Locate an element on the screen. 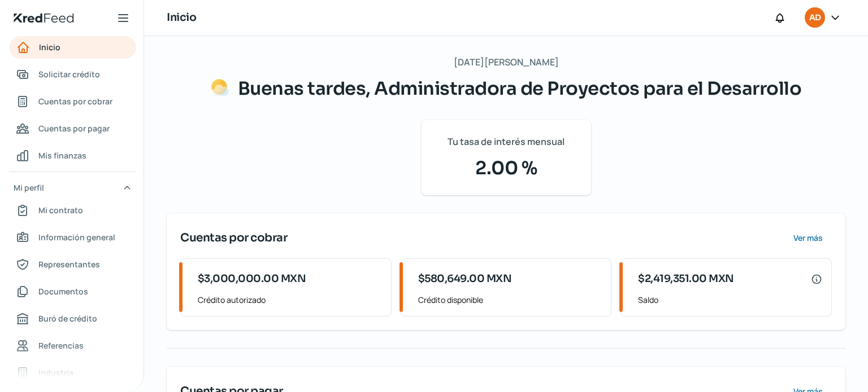  span: Documentos is located at coordinates (63, 291).